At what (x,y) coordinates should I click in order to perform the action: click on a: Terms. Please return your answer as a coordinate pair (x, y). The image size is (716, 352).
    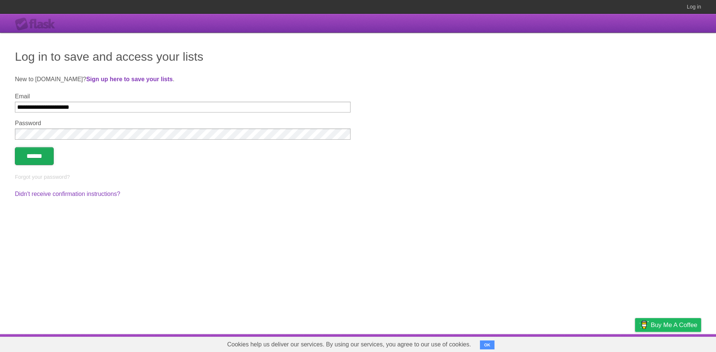
    Looking at the image, I should click on (608, 344).